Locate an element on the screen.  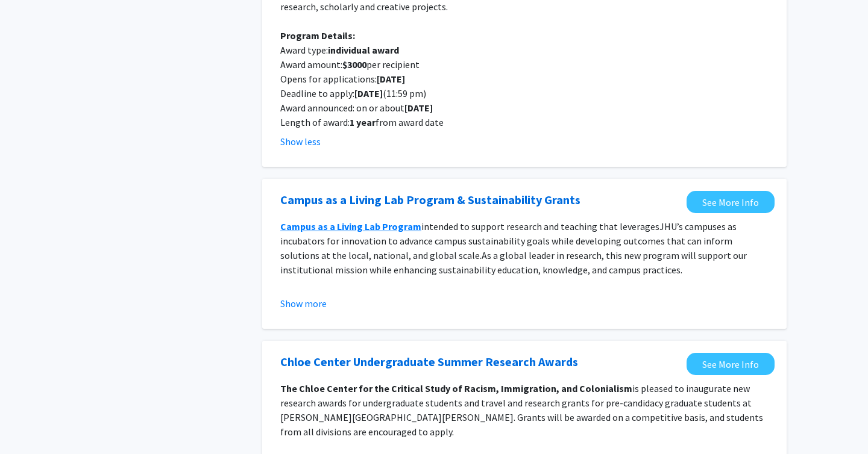
strong: $3000 is located at coordinates (354, 64).